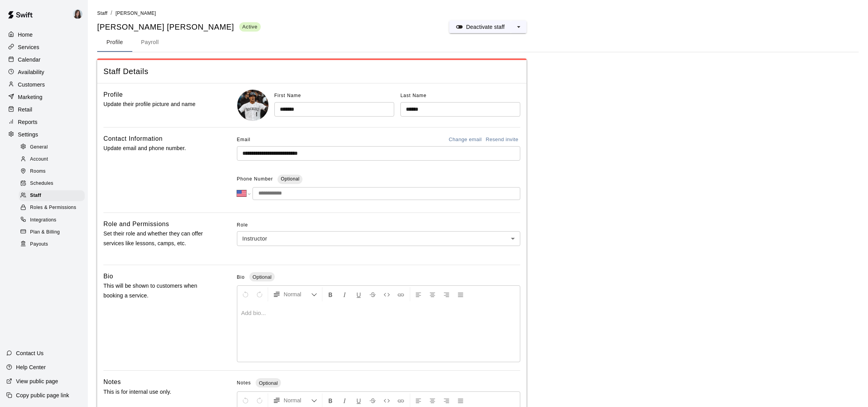 The width and height of the screenshot is (868, 407). Describe the element at coordinates (44, 47) in the screenshot. I see `div: Services` at that location.